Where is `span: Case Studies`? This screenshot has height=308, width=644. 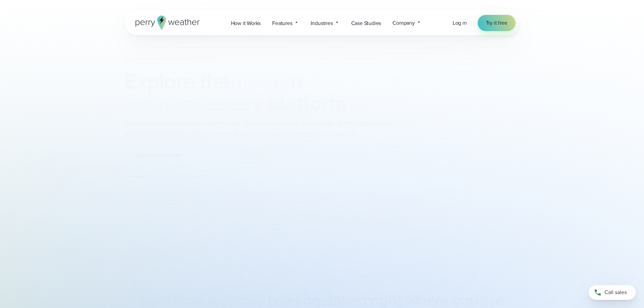 span: Case Studies is located at coordinates (367, 23).